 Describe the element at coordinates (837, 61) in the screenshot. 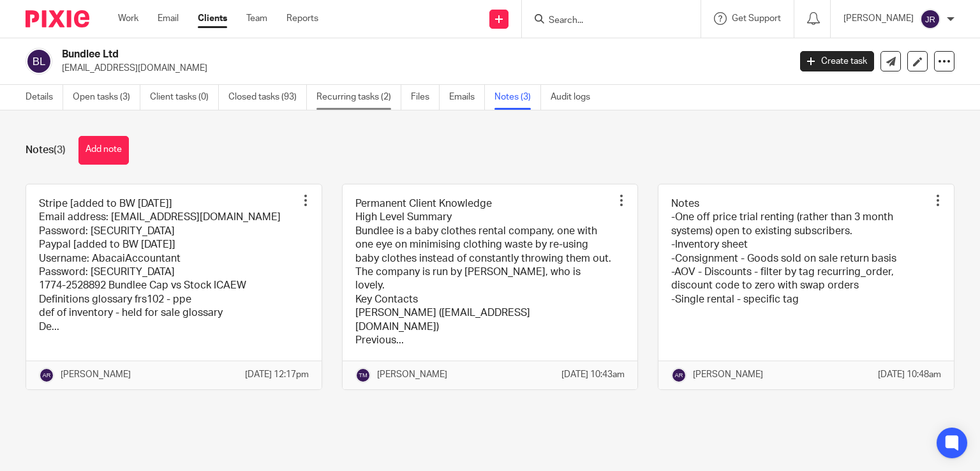

I see `a: Create task` at that location.